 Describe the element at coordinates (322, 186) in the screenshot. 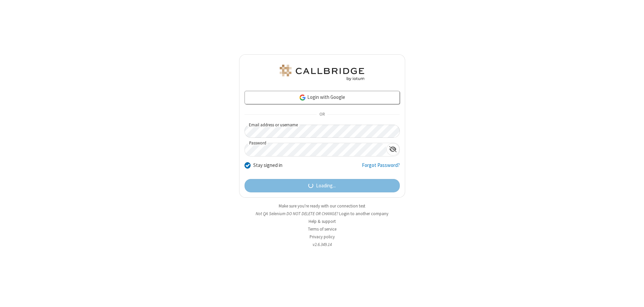

I see `button: Loading...` at that location.